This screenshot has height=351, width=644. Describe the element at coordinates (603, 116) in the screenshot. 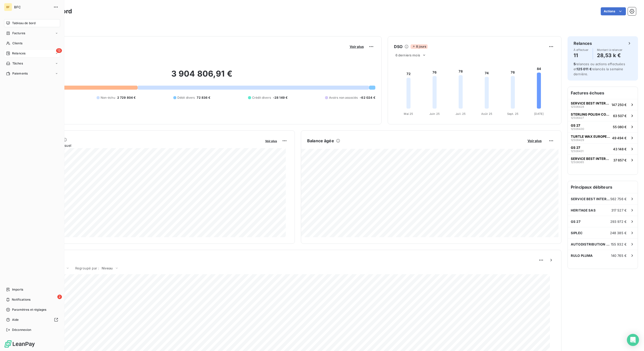

I see `button: STERLING POLISH COMPANY A/S1250642763 507 €` at that location.